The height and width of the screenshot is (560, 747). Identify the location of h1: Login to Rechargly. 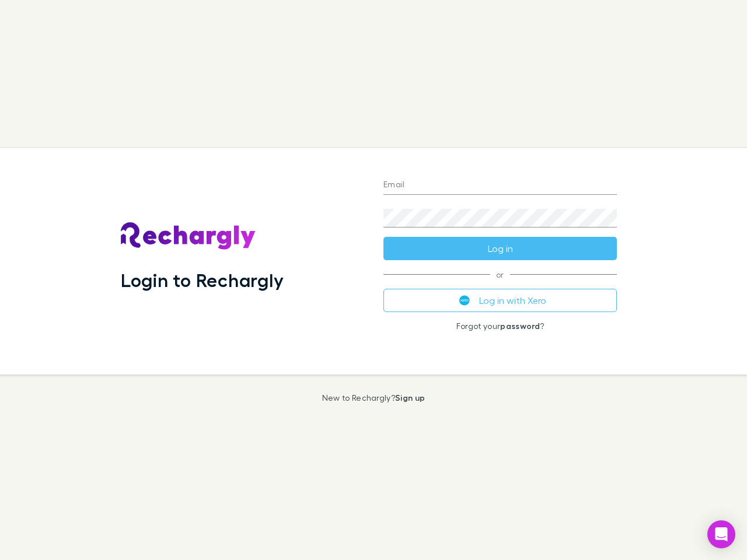
(202, 280).